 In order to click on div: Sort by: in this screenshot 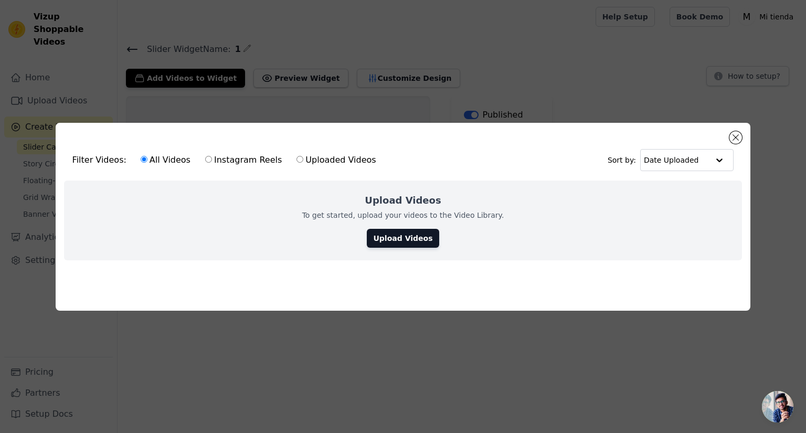, I will do `click(671, 160)`.